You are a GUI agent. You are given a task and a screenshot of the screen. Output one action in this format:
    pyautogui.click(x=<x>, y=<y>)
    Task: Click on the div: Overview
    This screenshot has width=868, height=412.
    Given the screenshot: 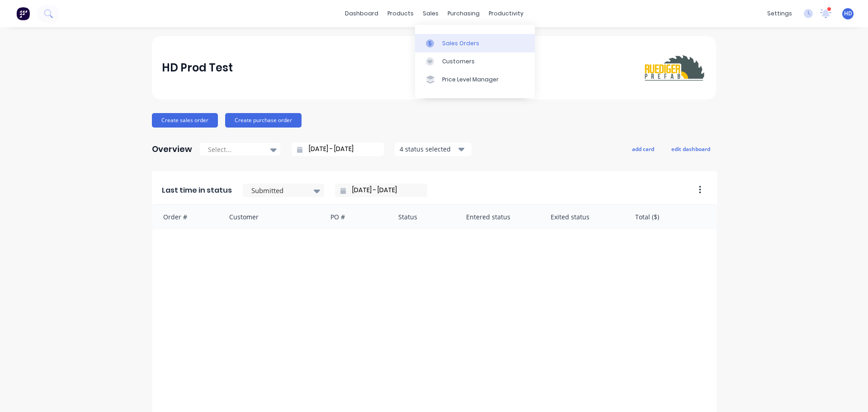 What is the action you would take?
    pyautogui.click(x=172, y=149)
    